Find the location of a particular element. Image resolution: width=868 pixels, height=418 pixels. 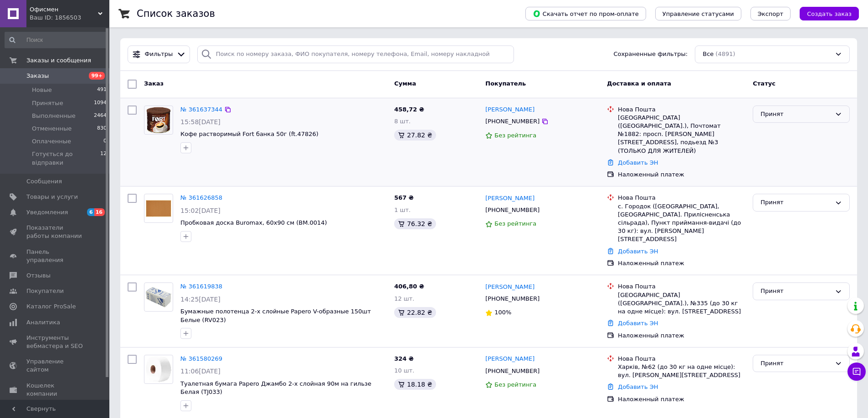

h1: Список заказов is located at coordinates (176, 14).